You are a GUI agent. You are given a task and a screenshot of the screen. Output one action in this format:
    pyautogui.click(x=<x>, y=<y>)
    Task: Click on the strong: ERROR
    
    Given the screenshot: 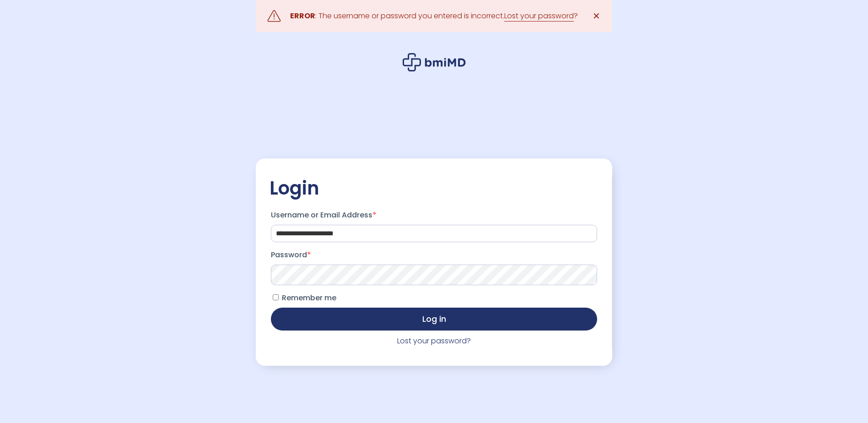 What is the action you would take?
    pyautogui.click(x=302, y=15)
    